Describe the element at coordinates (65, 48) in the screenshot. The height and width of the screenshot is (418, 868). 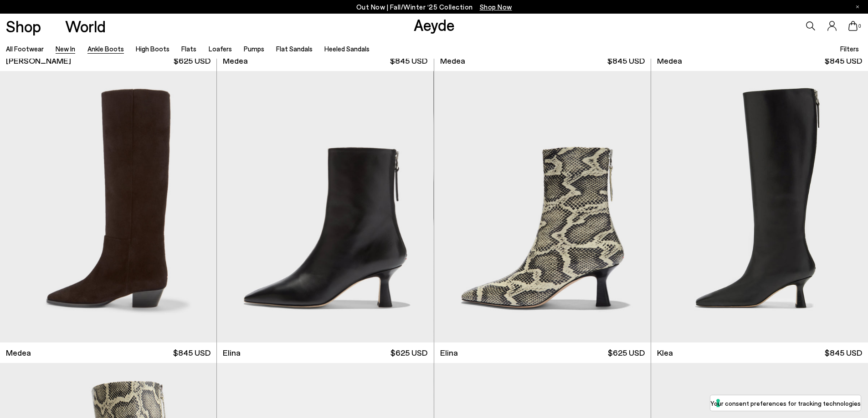
I see `a: New In` at that location.